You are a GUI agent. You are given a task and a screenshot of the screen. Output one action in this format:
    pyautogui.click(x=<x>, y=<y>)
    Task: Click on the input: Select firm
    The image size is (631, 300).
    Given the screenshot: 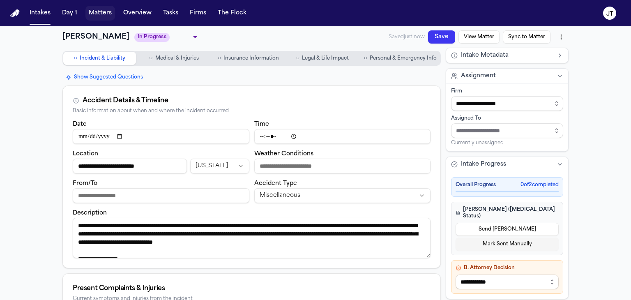 What is the action you would take?
    pyautogui.click(x=507, y=103)
    